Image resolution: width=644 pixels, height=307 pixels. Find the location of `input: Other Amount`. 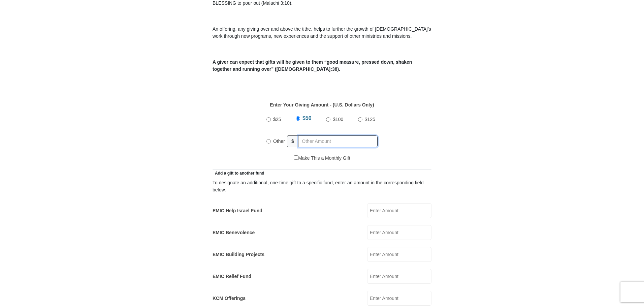

input: Other Amount is located at coordinates (338, 141).